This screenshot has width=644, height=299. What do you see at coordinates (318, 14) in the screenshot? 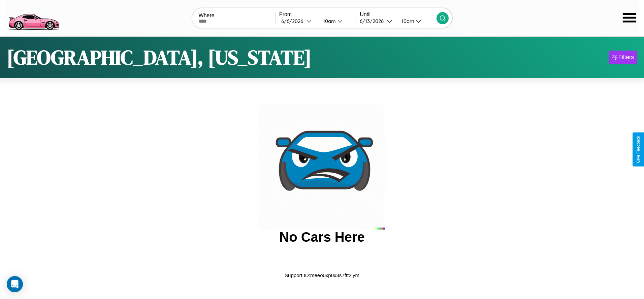
I see `label: From` at bounding box center [318, 14].